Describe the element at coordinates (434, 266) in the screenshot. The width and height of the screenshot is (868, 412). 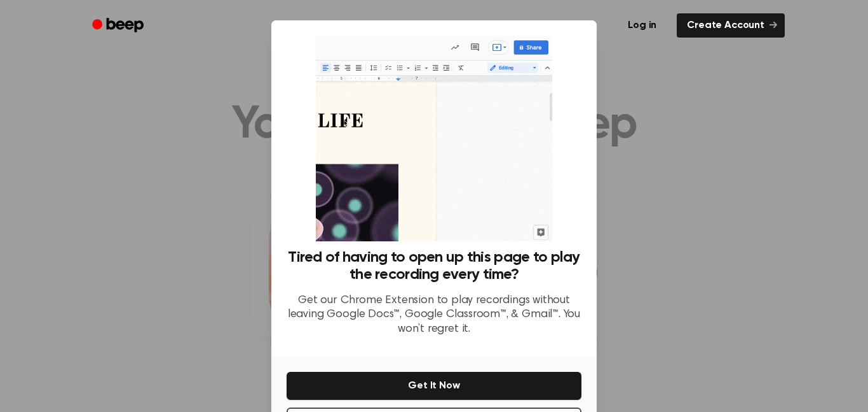
I see `h3: Tired of having to open up this page to play the recording every time?` at that location.